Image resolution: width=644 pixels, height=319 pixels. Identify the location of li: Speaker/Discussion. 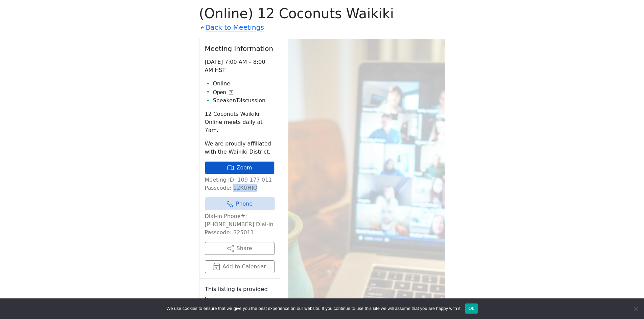
(244, 101).